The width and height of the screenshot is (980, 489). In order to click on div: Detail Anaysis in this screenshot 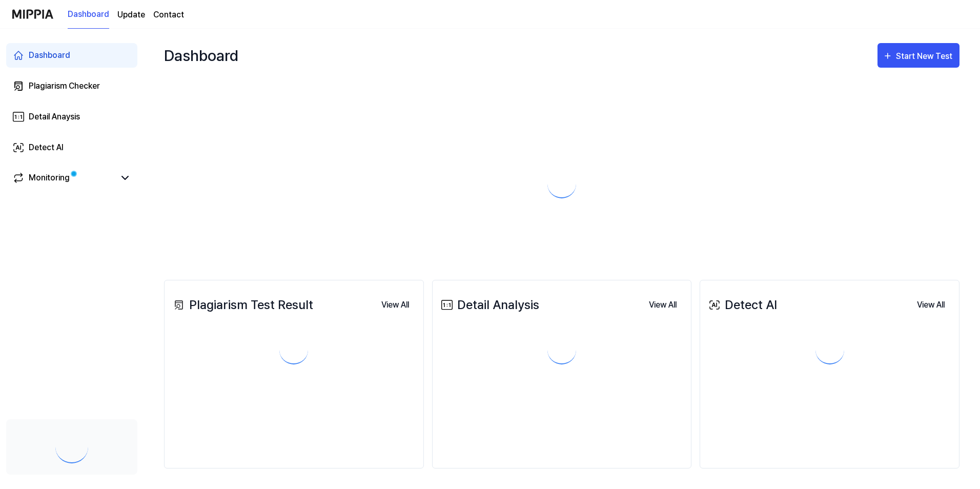, I will do `click(54, 117)`.